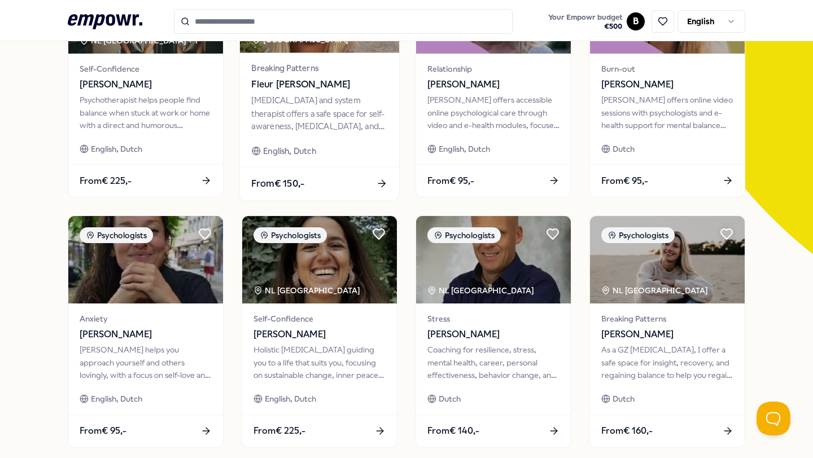 The image size is (813, 458). I want to click on button: Your Empowr budget€500, so click(585, 22).